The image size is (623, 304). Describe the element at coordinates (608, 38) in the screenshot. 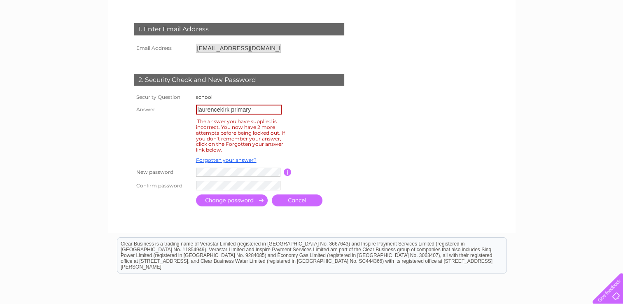

I see `a: Contact` at that location.